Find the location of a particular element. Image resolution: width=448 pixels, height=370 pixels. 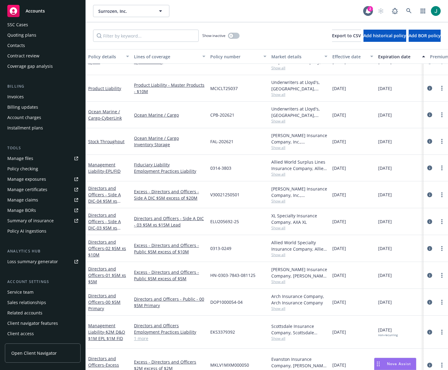

div: Summary of insurance is located at coordinates (31, 221).